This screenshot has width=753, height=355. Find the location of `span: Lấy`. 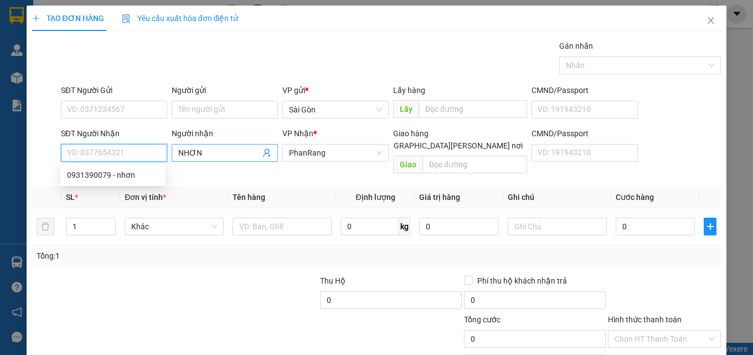

span: Lấy is located at coordinates (406, 109).